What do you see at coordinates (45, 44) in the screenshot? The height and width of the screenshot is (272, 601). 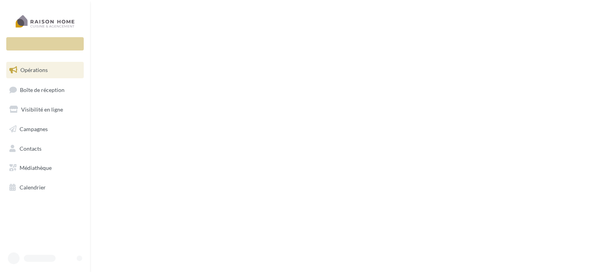 I see `div: Nouvelle campagne` at bounding box center [45, 44].